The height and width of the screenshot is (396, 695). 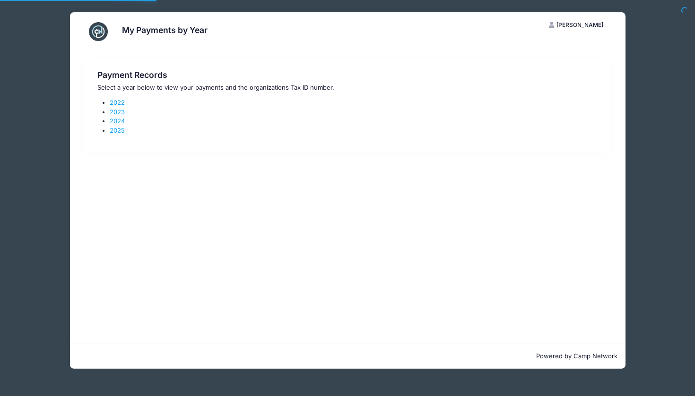 I want to click on a: 2022, so click(x=117, y=103).